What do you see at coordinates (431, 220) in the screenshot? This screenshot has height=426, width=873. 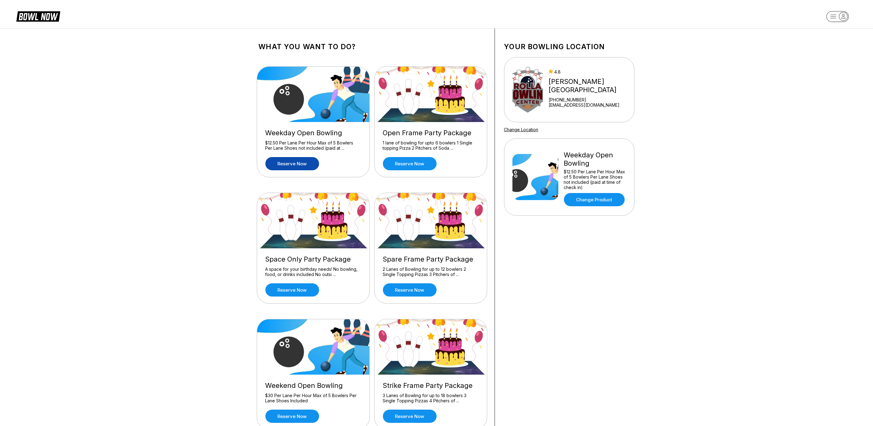 I see `img: Spare Frame Party Package` at bounding box center [431, 220].